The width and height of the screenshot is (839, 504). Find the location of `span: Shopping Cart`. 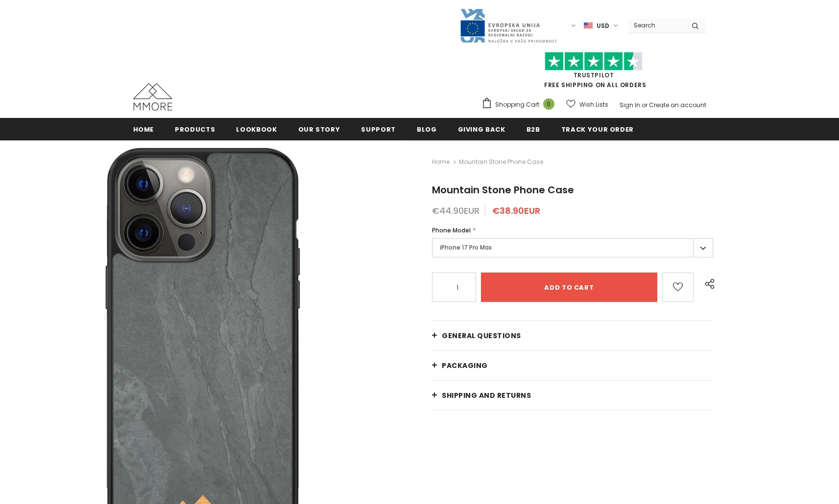

span: Shopping Cart is located at coordinates (517, 105).